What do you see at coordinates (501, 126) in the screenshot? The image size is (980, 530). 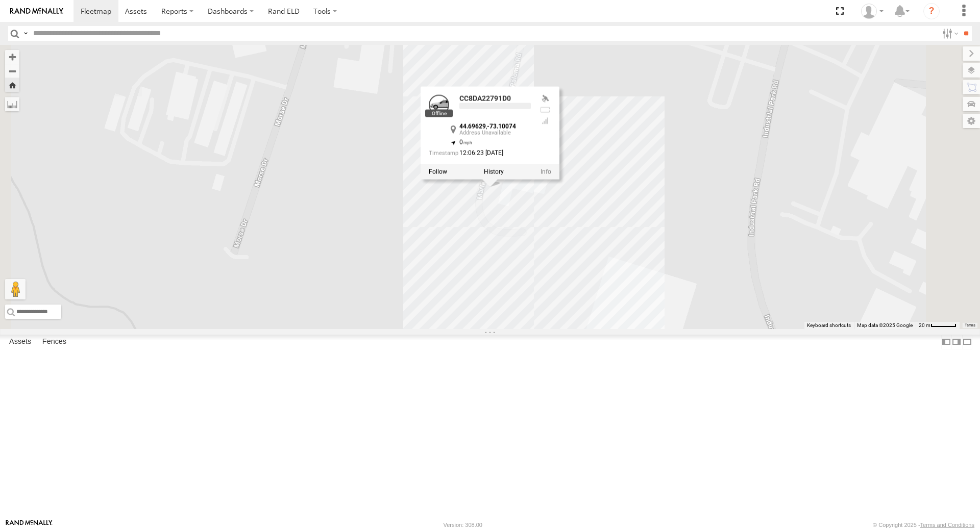 I see `strong: -73.10074` at bounding box center [501, 126].